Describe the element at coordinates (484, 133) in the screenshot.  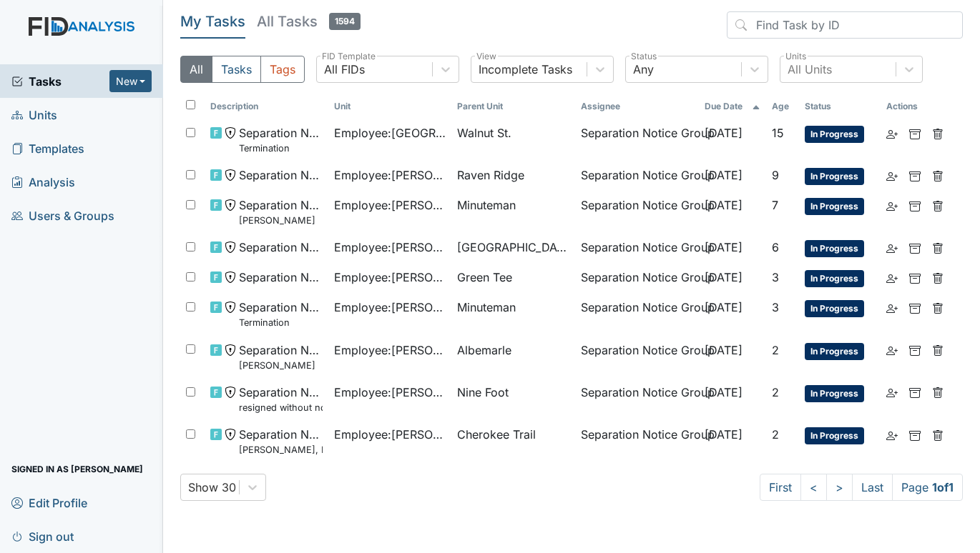
I see `span: Walnut St.` at that location.